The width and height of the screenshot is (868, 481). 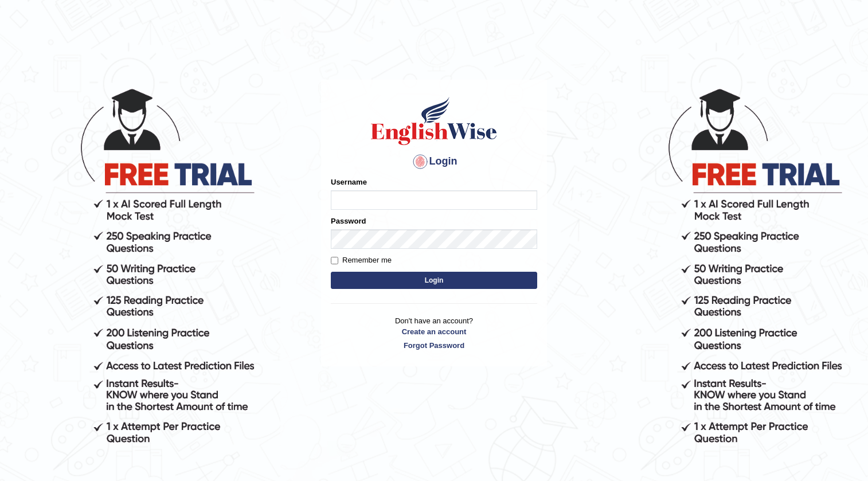 I want to click on a: Forgot Password, so click(x=434, y=345).